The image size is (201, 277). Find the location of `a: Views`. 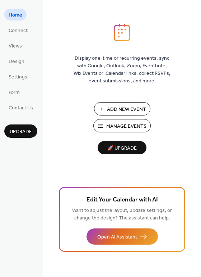

a: Views is located at coordinates (15, 45).